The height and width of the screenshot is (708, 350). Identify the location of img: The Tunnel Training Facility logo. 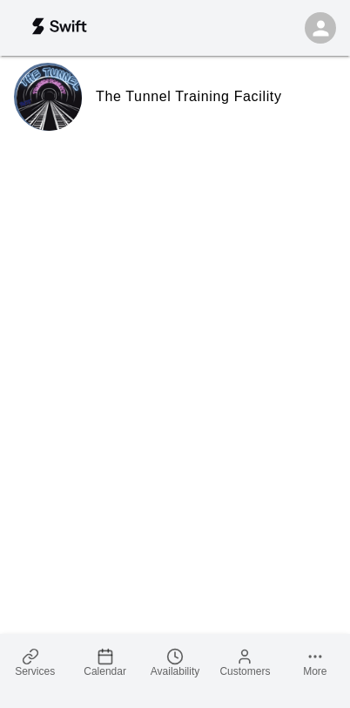
(49, 98).